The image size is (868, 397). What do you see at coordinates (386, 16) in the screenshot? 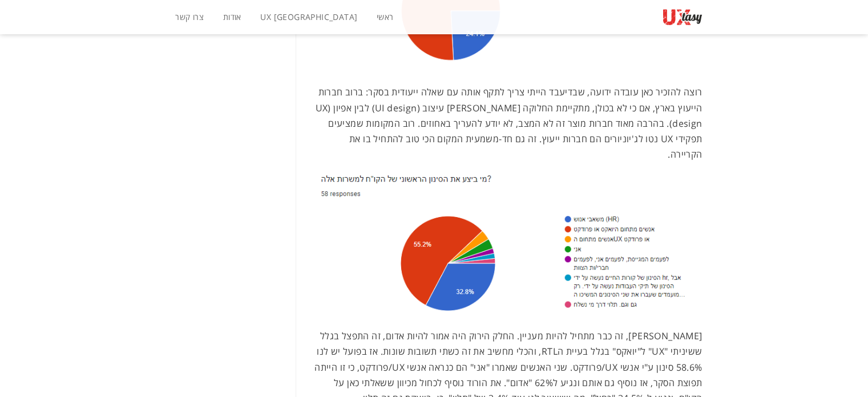
I see `span: ראשי` at bounding box center [386, 16].